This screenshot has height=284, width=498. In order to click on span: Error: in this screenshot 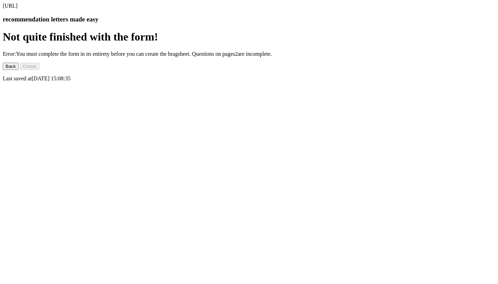, I will do `click(9, 54)`.